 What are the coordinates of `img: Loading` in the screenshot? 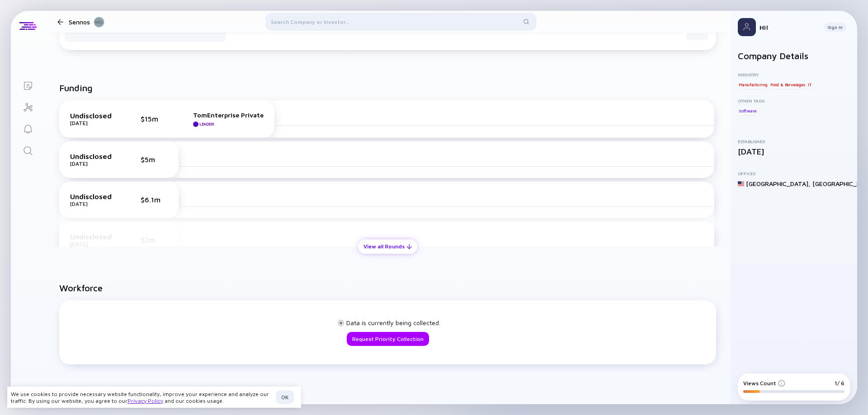 It's located at (341, 322).